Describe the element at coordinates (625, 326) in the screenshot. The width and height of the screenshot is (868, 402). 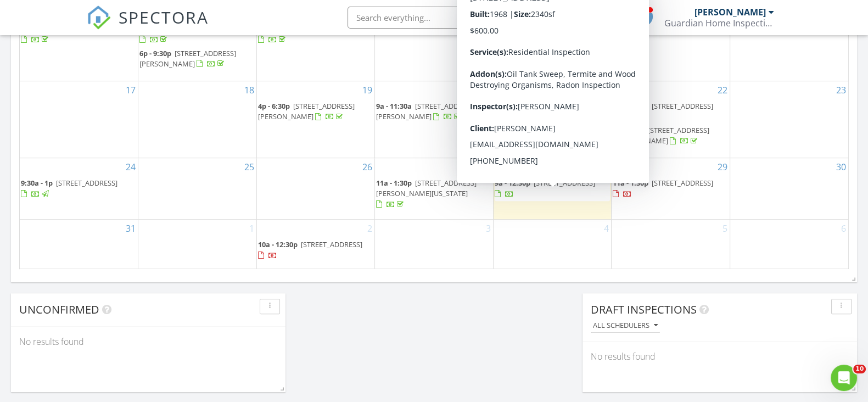
I see `div: All schedulers` at that location.